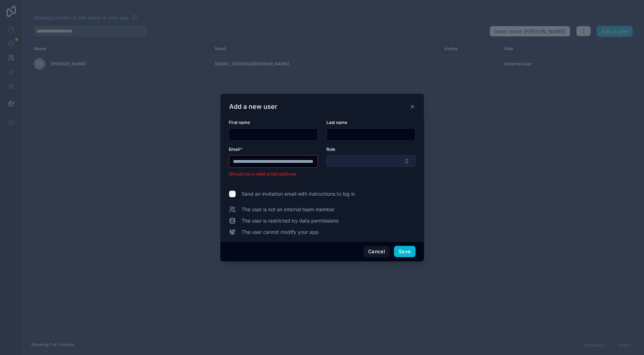  What do you see at coordinates (280, 232) in the screenshot?
I see `span: The user cannot modify your app` at bounding box center [280, 232].